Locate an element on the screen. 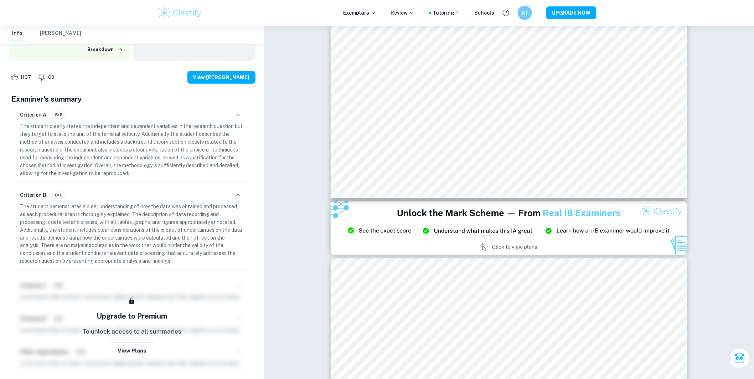  span: 60 is located at coordinates (51, 77).